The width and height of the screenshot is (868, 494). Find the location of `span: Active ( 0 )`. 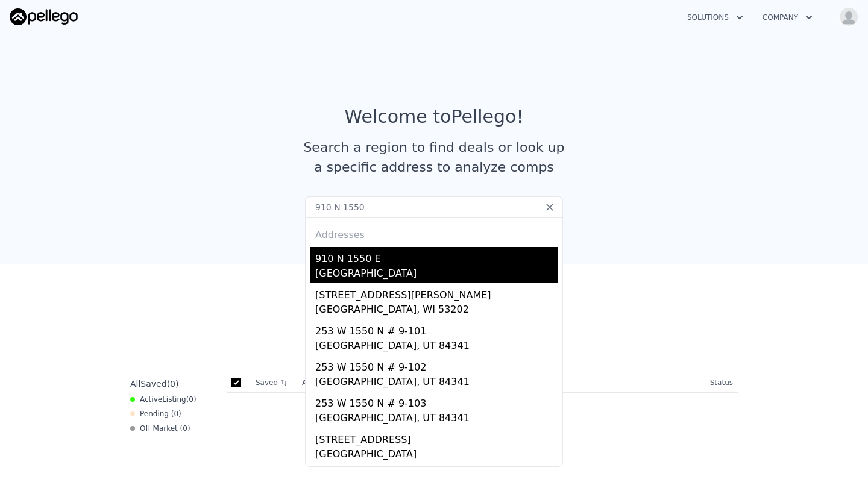

span: Active ( 0 ) is located at coordinates (168, 400).